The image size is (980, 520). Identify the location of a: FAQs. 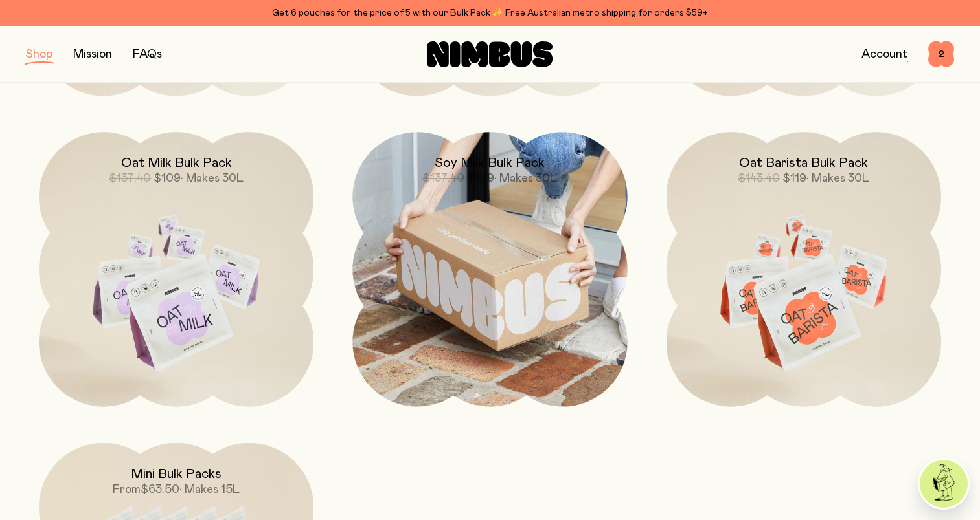
(147, 54).